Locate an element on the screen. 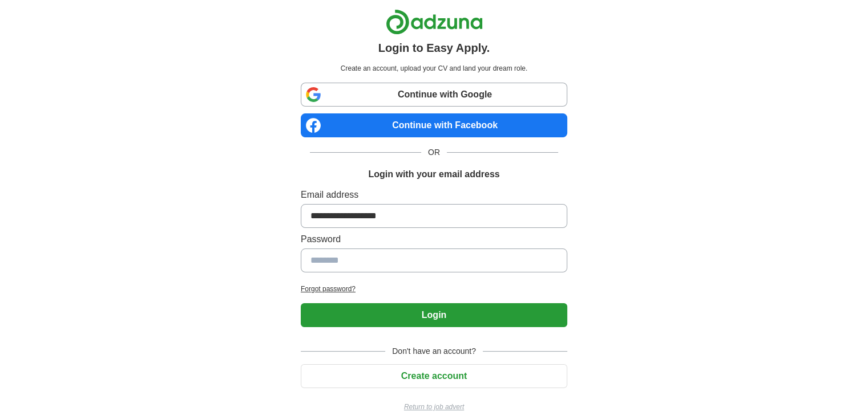  h2: Forgot password? is located at coordinates (433, 289).